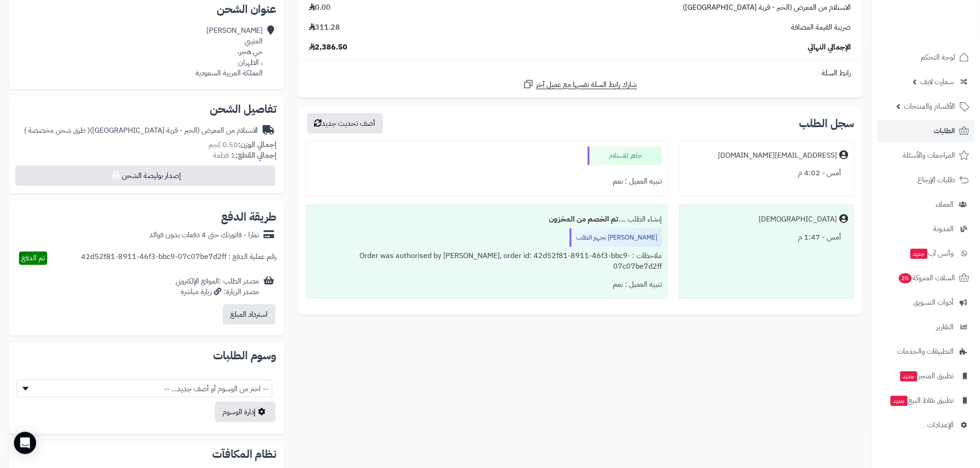 This screenshot has width=980, height=468. Describe the element at coordinates (945, 327) in the screenshot. I see `span: التقارير` at that location.